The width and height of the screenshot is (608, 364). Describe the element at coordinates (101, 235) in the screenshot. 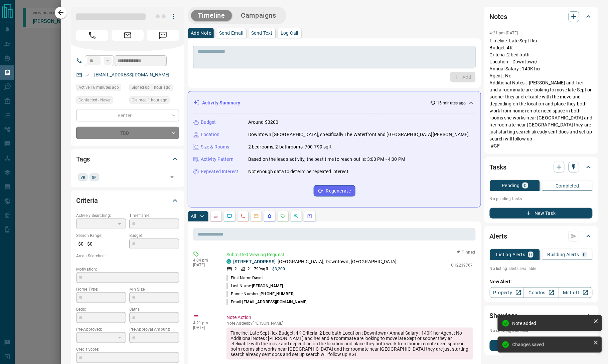

I see `p: Search Range:` at that location.